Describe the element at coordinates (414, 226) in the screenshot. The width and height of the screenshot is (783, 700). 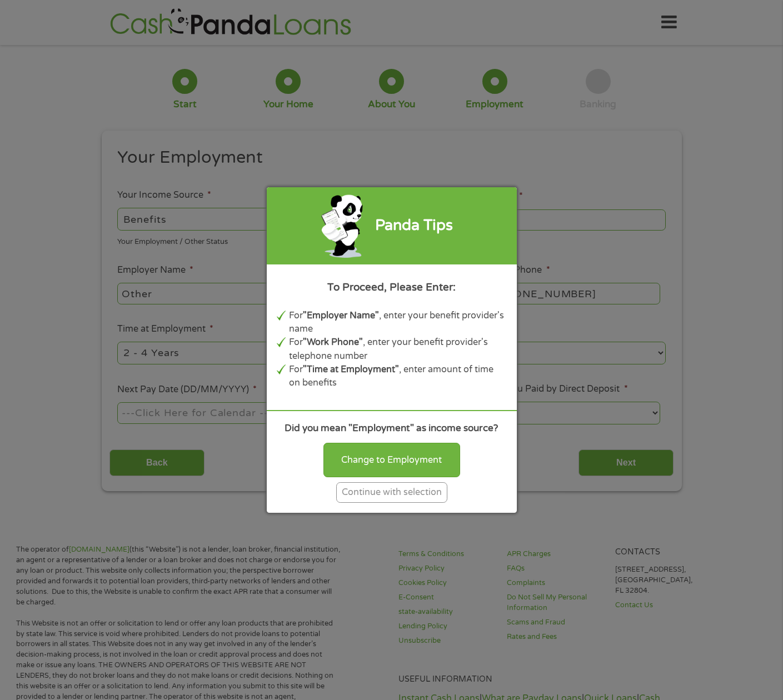
I see `div: Panda Tips` at that location.